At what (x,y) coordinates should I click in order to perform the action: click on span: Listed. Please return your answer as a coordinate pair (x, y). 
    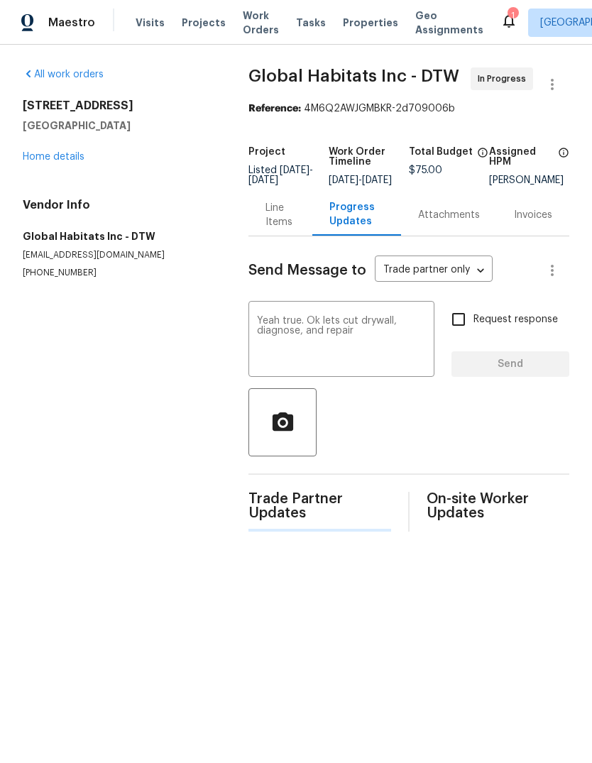
    Looking at the image, I should click on (280, 175).